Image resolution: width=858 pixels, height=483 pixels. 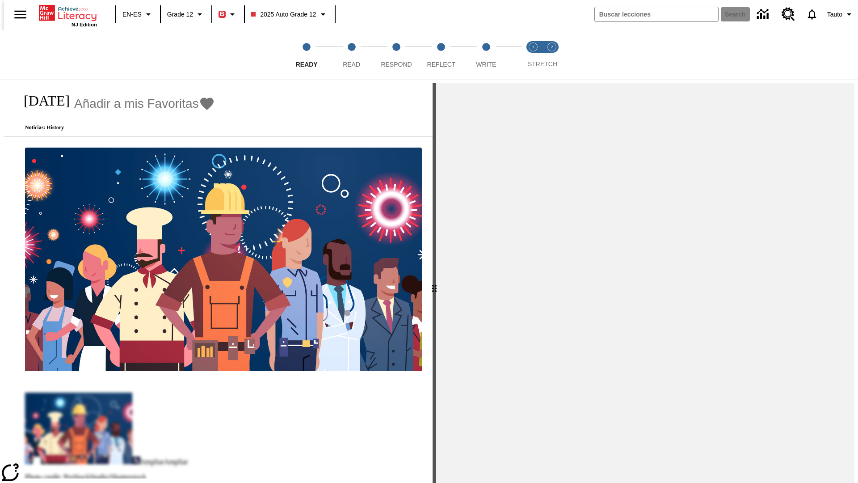 What do you see at coordinates (789, 14) in the screenshot?
I see `a: Centro de recursos, Se abrirá en una pestaña nueva.` at bounding box center [789, 14].